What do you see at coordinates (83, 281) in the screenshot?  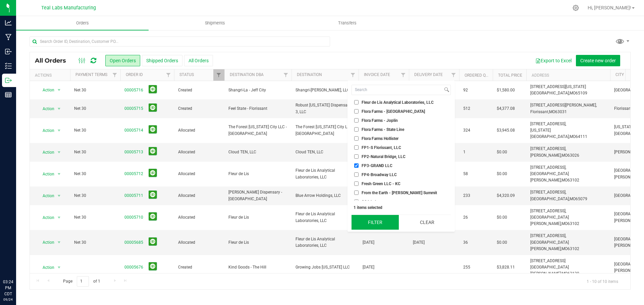 I see `input: 1` at bounding box center [83, 281].